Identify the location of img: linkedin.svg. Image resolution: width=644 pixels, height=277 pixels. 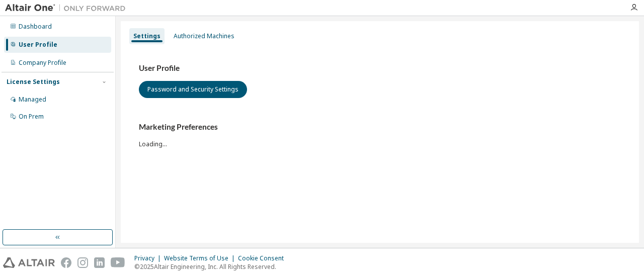
(99, 263).